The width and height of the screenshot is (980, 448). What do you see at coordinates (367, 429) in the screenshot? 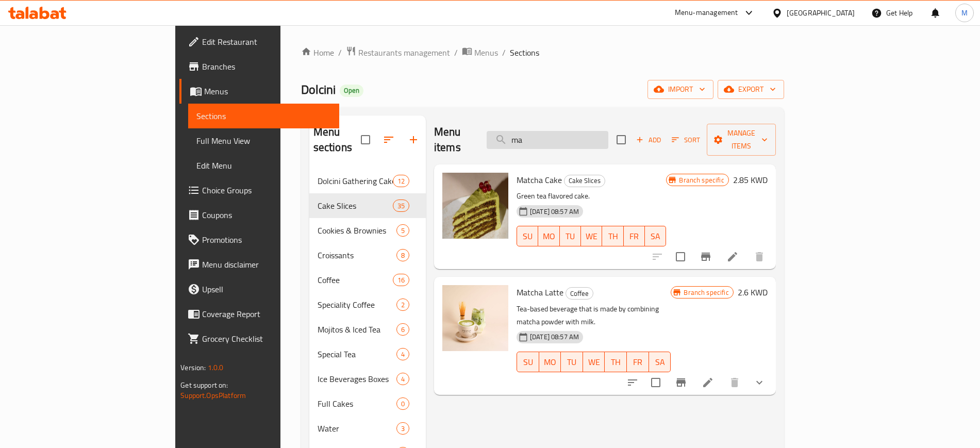
I see `div: Water3` at bounding box center [367, 429].